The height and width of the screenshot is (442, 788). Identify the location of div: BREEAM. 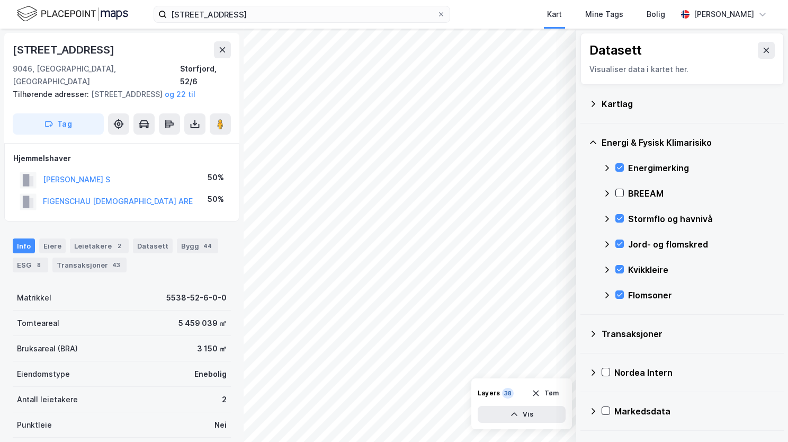
(702, 193).